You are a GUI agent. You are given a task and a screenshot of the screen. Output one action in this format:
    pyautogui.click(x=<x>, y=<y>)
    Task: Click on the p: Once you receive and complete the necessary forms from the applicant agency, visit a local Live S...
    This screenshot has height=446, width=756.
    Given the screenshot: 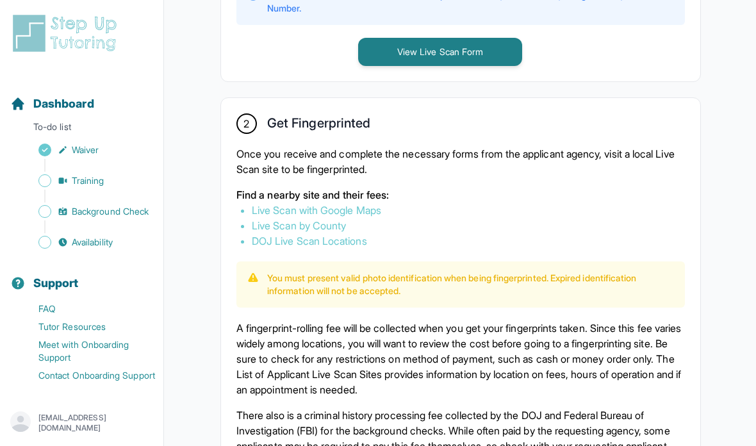 What is the action you would take?
    pyautogui.click(x=461, y=162)
    